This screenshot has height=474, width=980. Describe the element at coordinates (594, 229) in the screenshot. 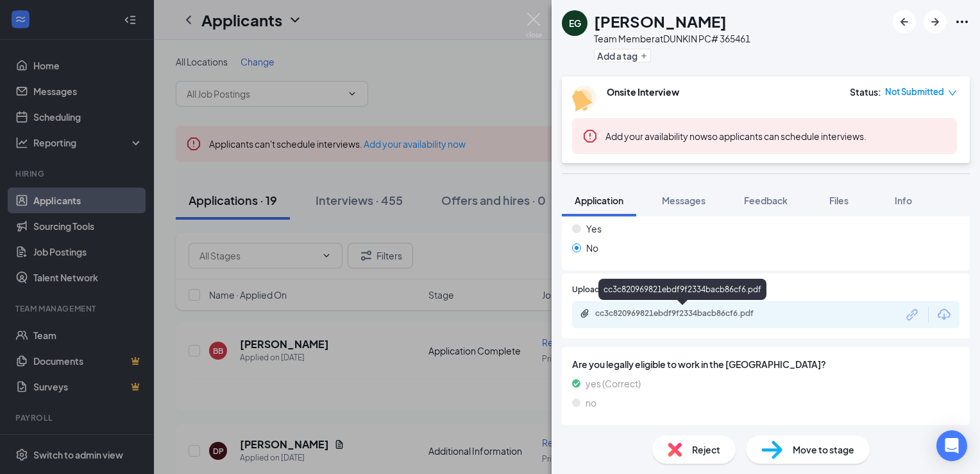

I see `span: Yes` at that location.